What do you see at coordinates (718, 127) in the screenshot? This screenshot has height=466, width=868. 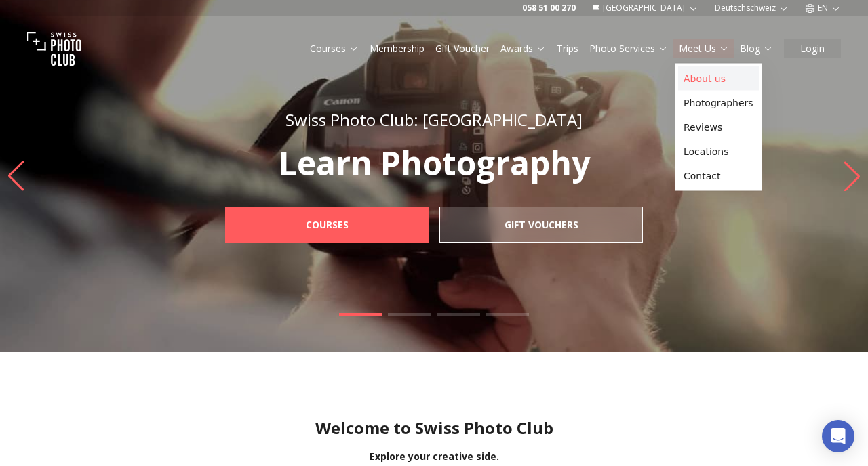 I see `a: Reviews` at bounding box center [718, 127].